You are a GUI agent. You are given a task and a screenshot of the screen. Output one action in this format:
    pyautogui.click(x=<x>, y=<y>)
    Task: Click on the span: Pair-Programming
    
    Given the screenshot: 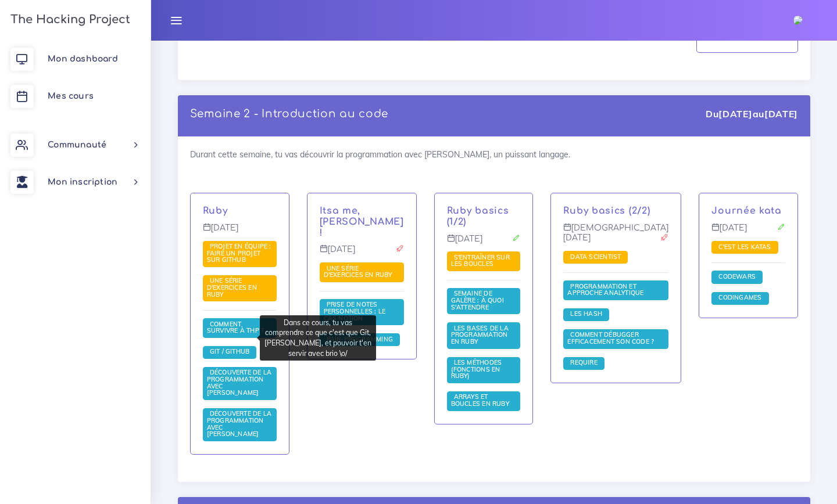 What is the action you would take?
    pyautogui.click(x=360, y=339)
    